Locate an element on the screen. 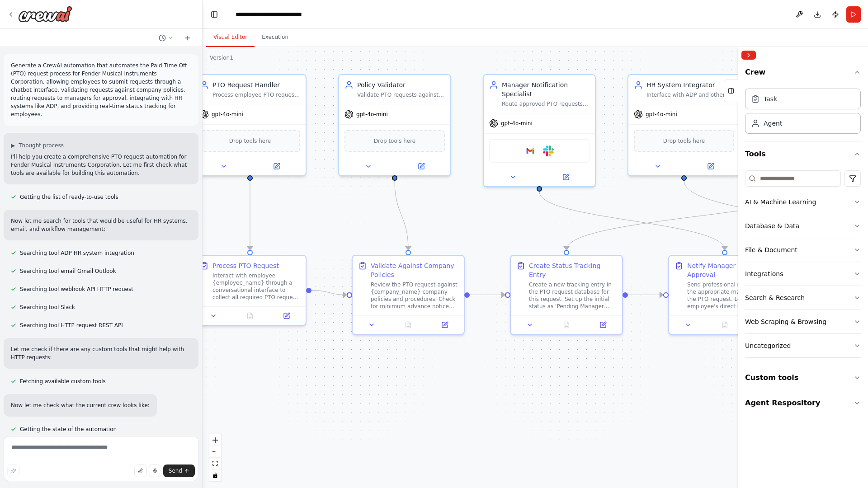 The image size is (868, 488). div: Notify Manager for ApprovalSend professional notification to the appropriate manager about the PT... is located at coordinates (725, 295).